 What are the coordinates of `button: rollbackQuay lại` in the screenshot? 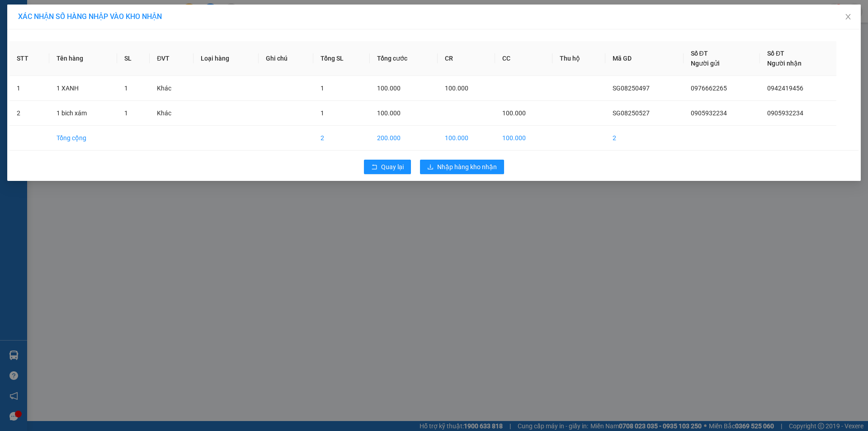 It's located at (388, 167).